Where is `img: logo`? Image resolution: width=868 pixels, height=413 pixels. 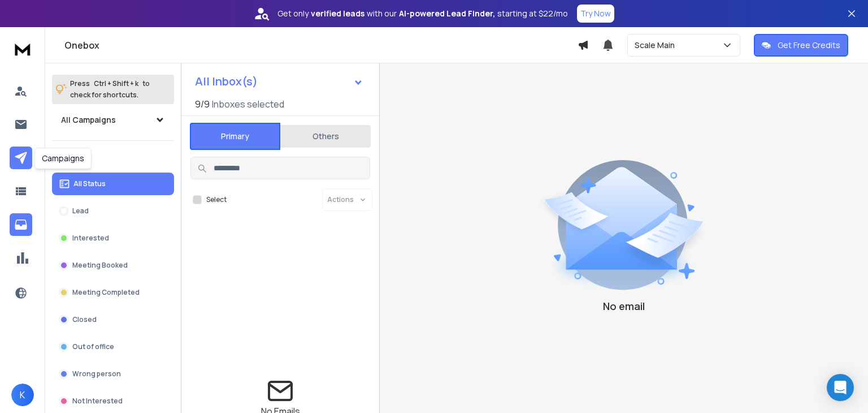 img: logo is located at coordinates (22, 48).